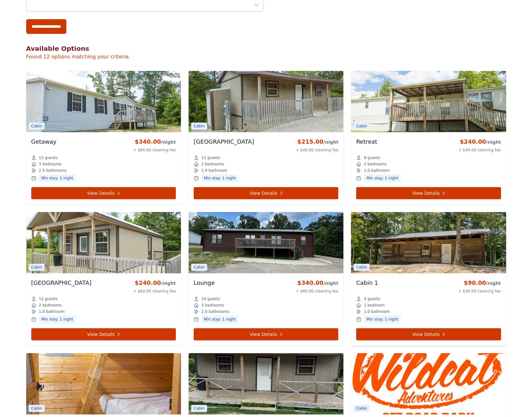  What do you see at coordinates (103, 384) in the screenshot?
I see `img: Hide Away` at bounding box center [103, 384].